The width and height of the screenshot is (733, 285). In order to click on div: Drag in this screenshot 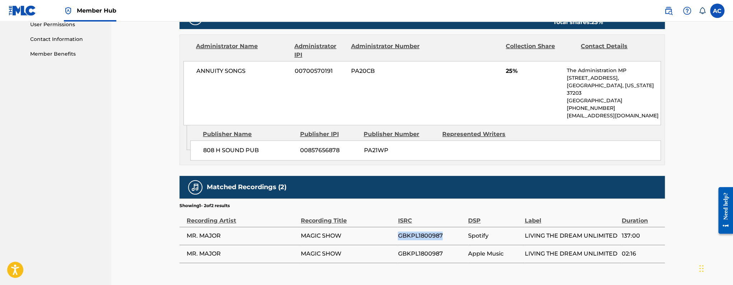, I will do `click(701, 268)`.